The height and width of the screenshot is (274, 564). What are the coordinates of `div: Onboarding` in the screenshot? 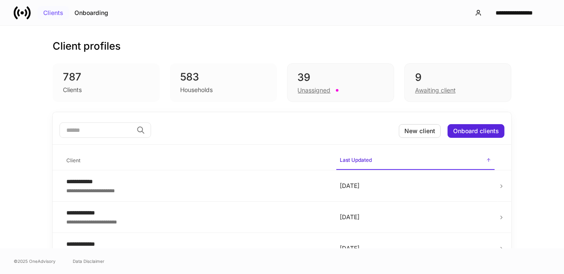 It's located at (91, 13).